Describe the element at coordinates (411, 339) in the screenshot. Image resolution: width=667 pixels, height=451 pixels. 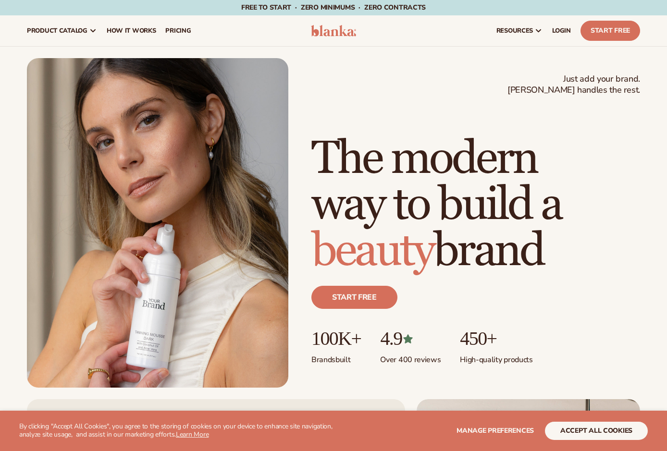
I see `p: 4.9` at that location.